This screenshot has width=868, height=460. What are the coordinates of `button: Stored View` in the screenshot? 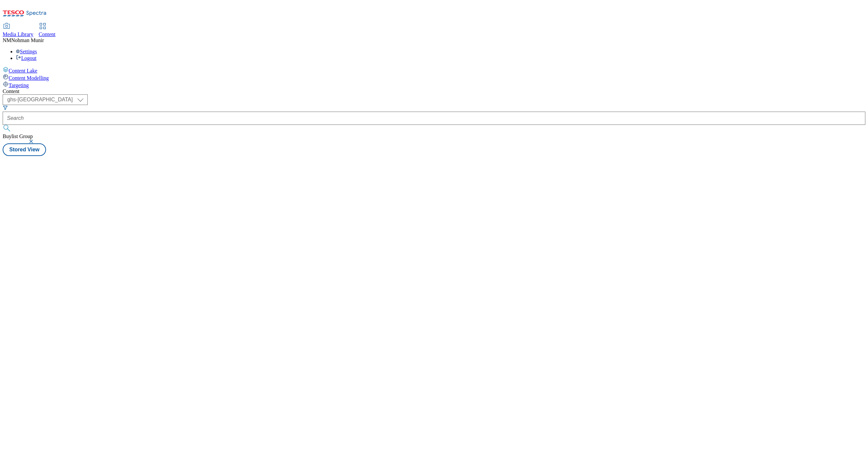 It's located at (24, 149).